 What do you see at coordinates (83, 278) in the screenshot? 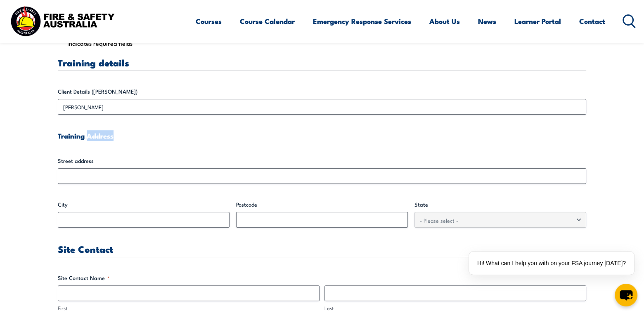
I see `legend: Site Contact Name` at bounding box center [83, 278].